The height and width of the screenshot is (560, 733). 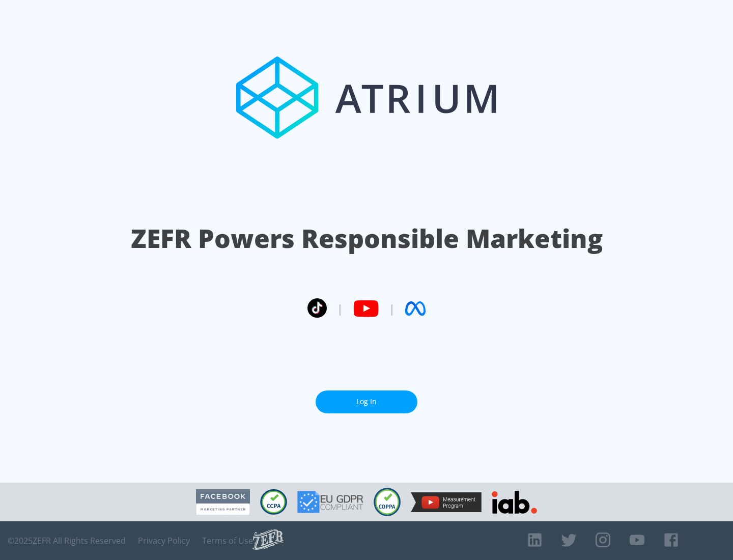 I want to click on a: Log In, so click(x=367, y=401).